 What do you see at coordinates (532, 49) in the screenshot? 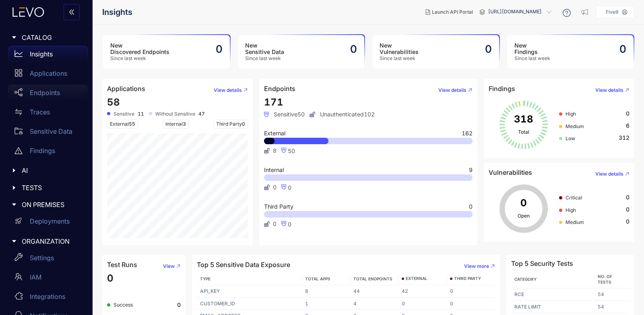
I see `h3: New Findings` at bounding box center [532, 49].